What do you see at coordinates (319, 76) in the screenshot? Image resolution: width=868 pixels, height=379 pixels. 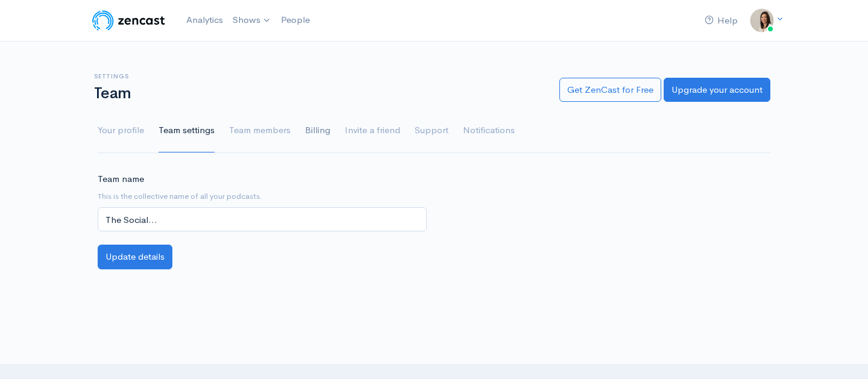 I see `h6: Settings` at bounding box center [319, 76].